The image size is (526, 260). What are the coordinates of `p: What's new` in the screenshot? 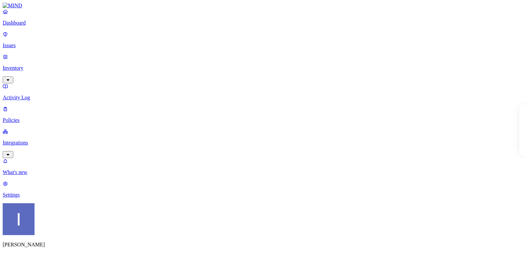 It's located at (263, 172).